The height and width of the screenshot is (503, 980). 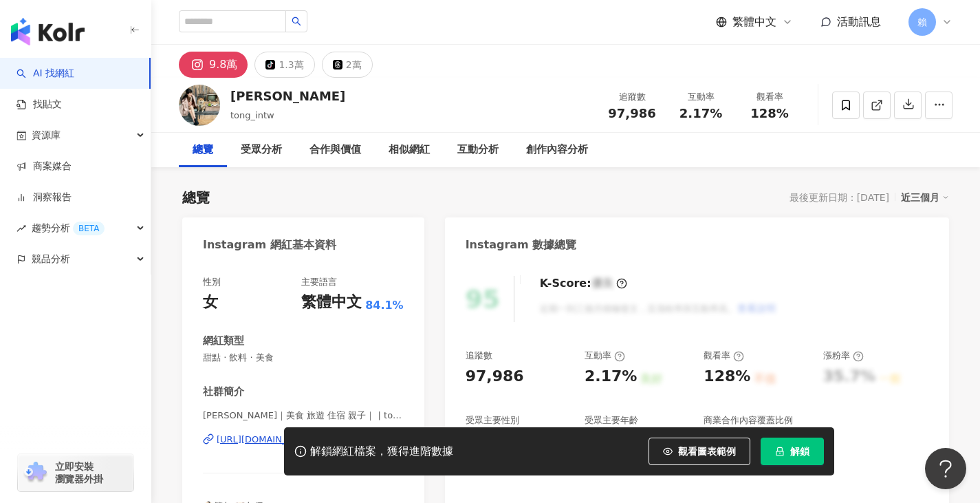 What do you see at coordinates (44, 197) in the screenshot?
I see `a: 洞察報告` at bounding box center [44, 197].